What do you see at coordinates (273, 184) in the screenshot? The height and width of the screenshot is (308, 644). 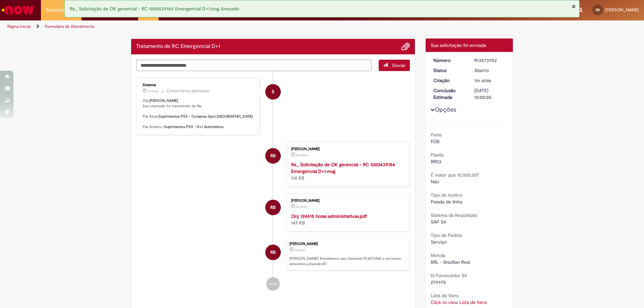 I see `ul: Histórico de tíquete` at bounding box center [273, 184].